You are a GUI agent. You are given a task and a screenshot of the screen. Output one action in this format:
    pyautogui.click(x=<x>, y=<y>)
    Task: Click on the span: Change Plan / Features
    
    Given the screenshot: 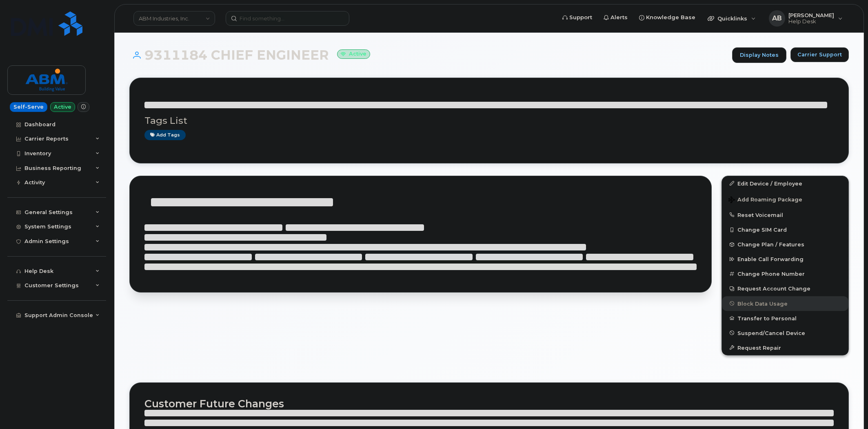 What is the action you would take?
    pyautogui.click(x=771, y=244)
    